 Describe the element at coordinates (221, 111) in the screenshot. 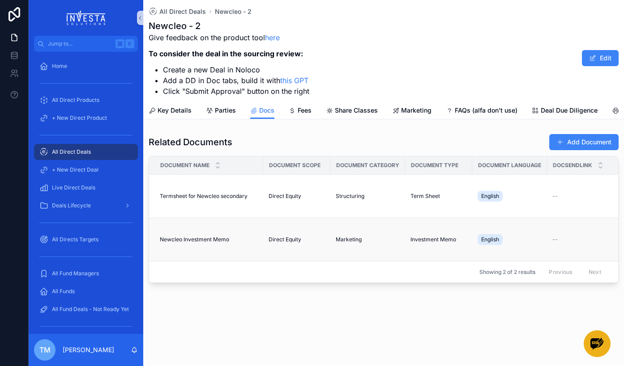

I see `a: Parties` at that location.